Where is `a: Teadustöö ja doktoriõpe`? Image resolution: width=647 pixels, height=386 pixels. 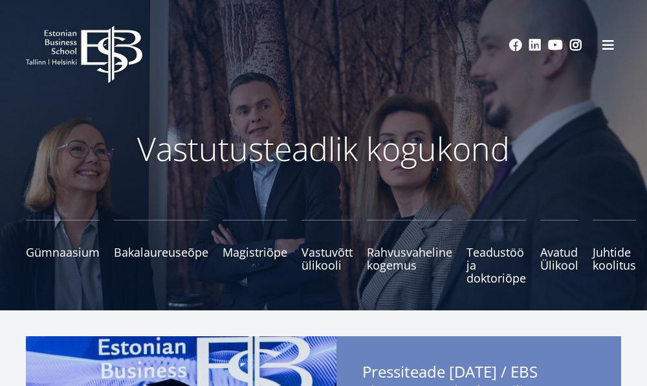
a: Teadustöö ja doktoriõpe is located at coordinates (497, 252).